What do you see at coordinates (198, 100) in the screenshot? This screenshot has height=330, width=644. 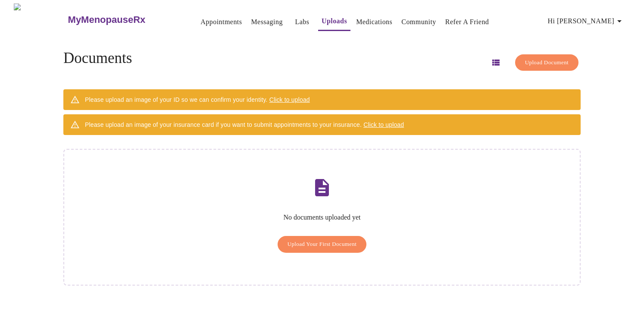 I see `div: Please upload an image of your ID so we can confirm your identity.` at bounding box center [198, 100].